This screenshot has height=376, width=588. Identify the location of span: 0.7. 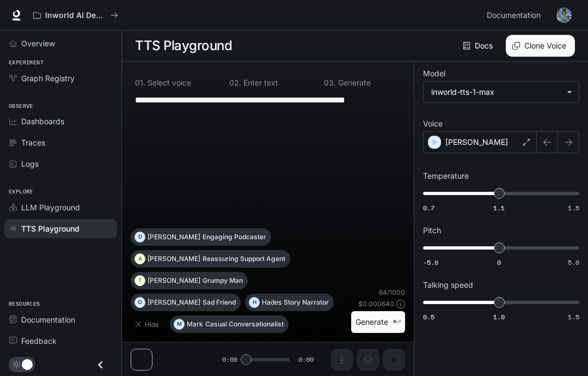
(429, 207).